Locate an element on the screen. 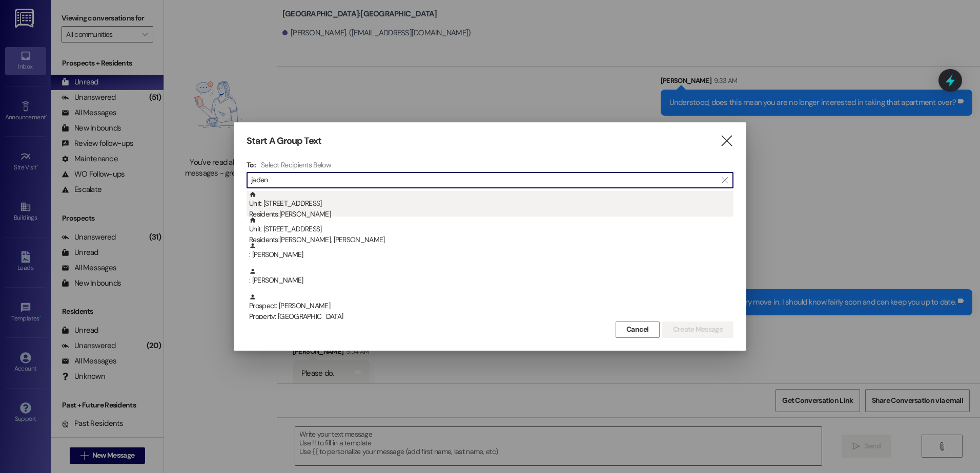  button: Clear text is located at coordinates (724, 180).